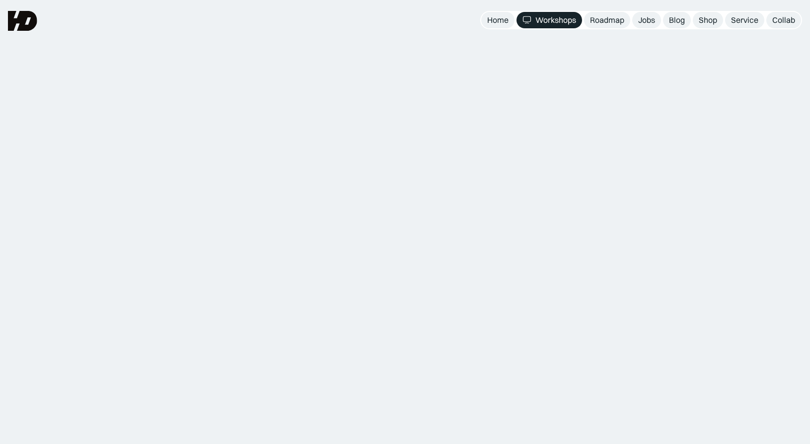 Image resolution: width=810 pixels, height=444 pixels. Describe the element at coordinates (607, 20) in the screenshot. I see `div: Roadmap` at that location.